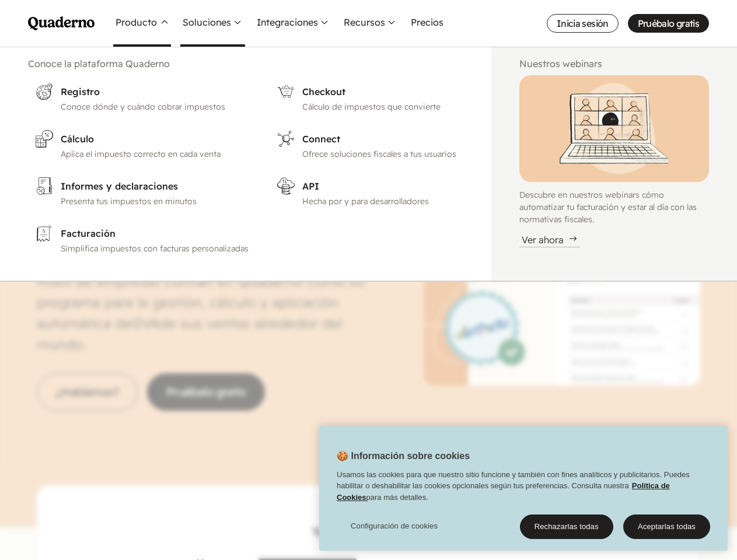 This screenshot has height=560, width=737. Describe the element at coordinates (155, 201) in the screenshot. I see `p: Presenta tus impuestos en minutos` at that location.